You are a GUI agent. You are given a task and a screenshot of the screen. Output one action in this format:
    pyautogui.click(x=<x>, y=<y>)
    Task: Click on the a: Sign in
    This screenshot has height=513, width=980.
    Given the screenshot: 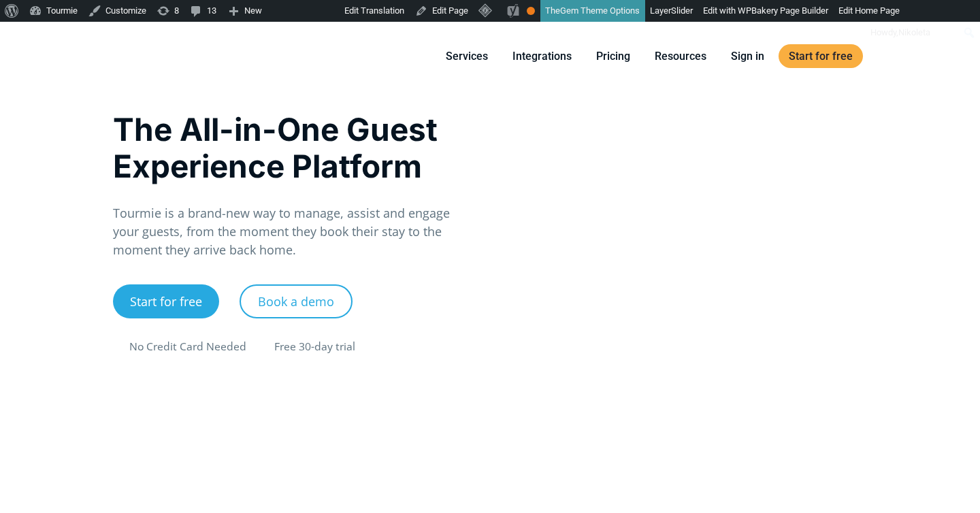 What is the action you would take?
    pyautogui.click(x=748, y=56)
    